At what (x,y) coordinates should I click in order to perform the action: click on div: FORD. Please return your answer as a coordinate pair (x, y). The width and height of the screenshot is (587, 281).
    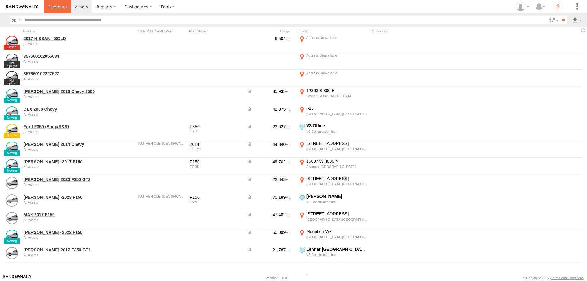
    Looking at the image, I should click on (216, 166).